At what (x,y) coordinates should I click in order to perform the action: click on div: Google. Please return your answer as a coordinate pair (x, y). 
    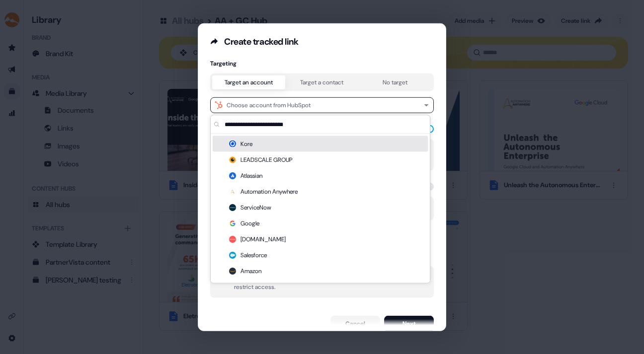
    Looking at the image, I should click on (320, 223).